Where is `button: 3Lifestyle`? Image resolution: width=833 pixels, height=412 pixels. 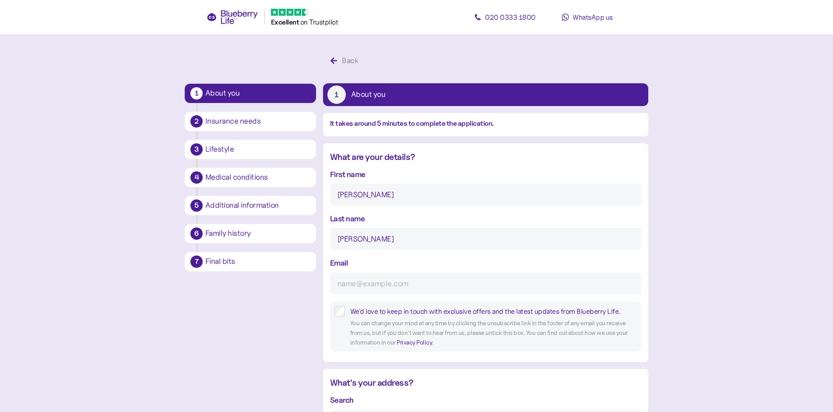
button: 3Lifestyle is located at coordinates (251, 149).